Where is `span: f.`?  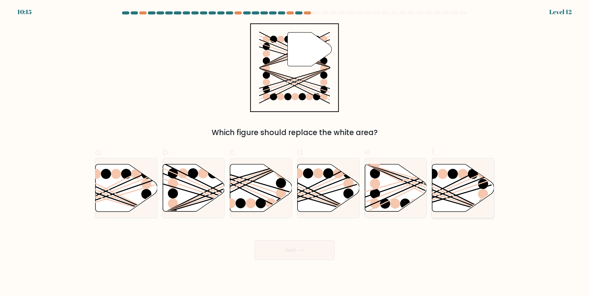 span: f. is located at coordinates (433, 152).